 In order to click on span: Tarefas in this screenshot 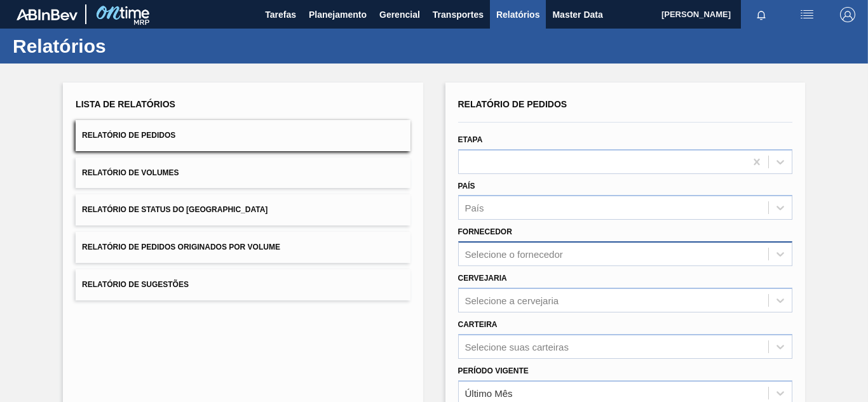, I will do `click(280, 15)`.